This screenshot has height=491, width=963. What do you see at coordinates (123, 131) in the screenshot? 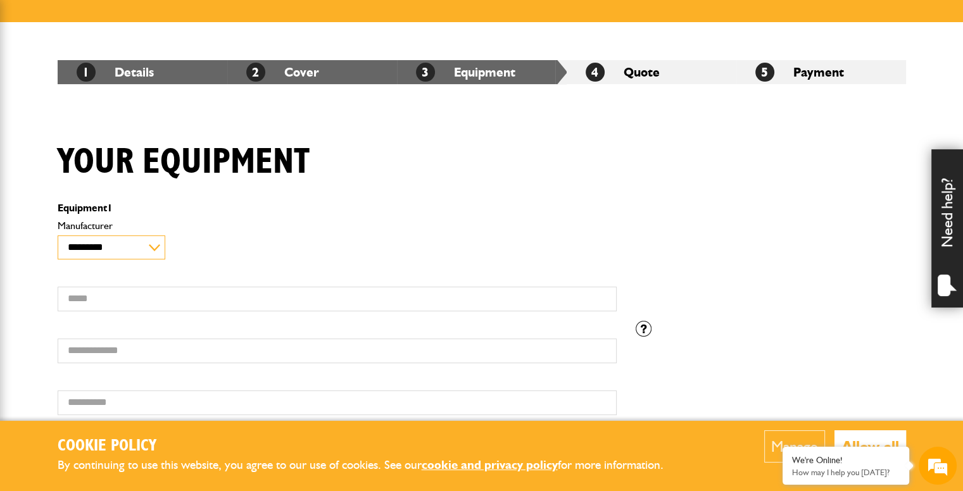
I see `input: Enter your last name` at bounding box center [123, 131].